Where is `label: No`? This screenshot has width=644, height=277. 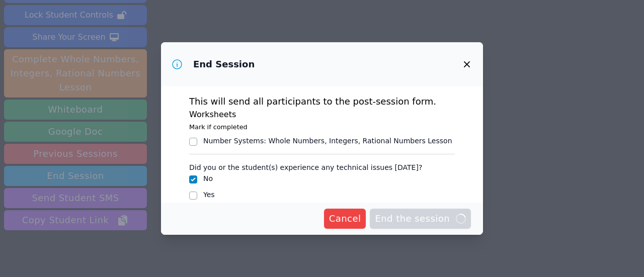 label: No is located at coordinates (208, 178).